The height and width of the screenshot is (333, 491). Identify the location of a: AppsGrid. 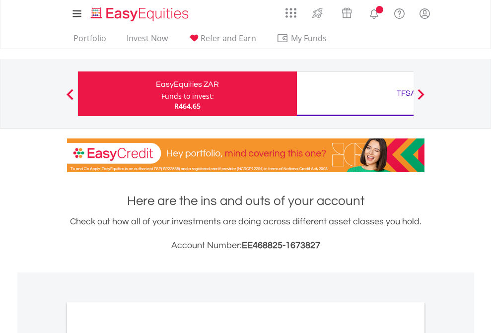
(291, 10).